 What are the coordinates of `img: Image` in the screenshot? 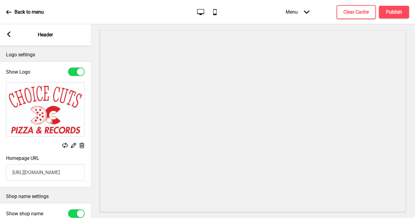 It's located at (45, 109).